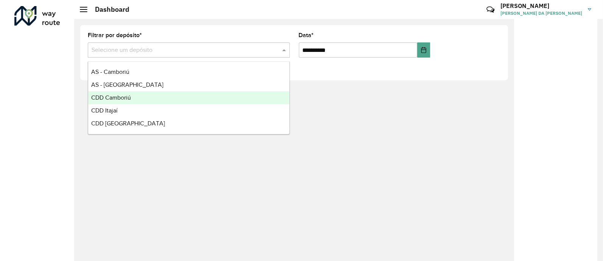 The image size is (603, 261). Describe the element at coordinates (110, 72) in the screenshot. I see `span: AS - Camboriú` at that location.